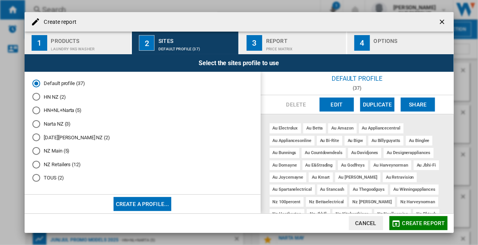 This screenshot has width=478, height=245. What do you see at coordinates (285, 165) in the screenshot?
I see `div: au domayne` at bounding box center [285, 165].